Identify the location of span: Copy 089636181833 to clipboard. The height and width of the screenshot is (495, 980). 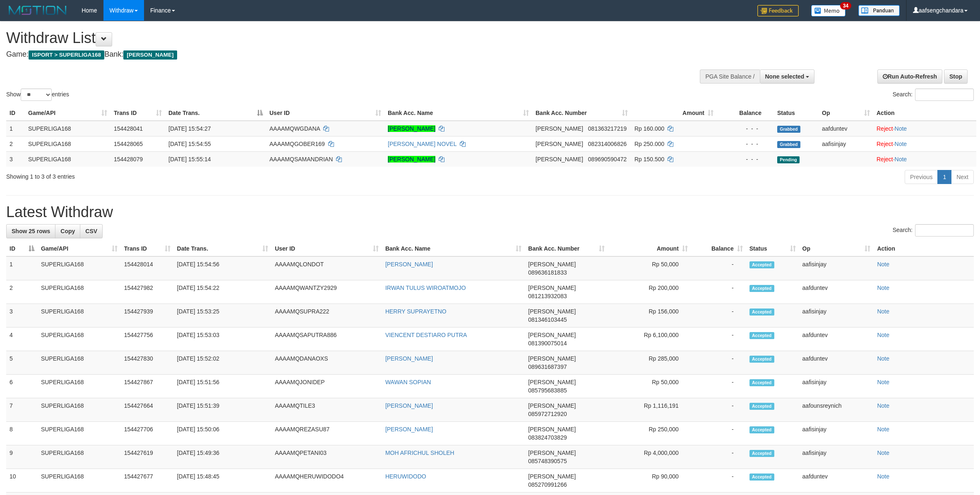
(547, 272).